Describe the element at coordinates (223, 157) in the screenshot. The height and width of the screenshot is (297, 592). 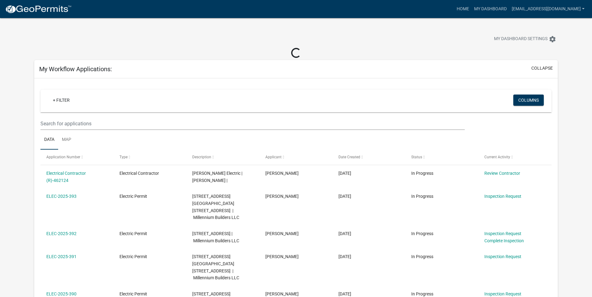
I see `datatable-header-cell: Description` at that location.